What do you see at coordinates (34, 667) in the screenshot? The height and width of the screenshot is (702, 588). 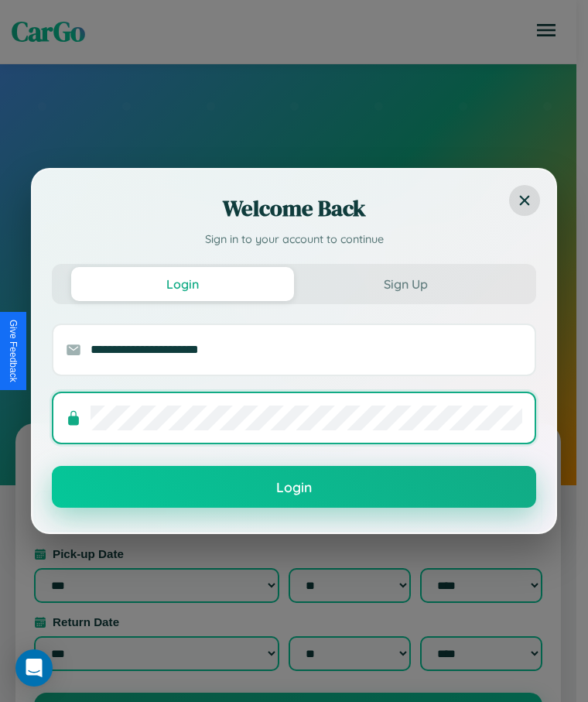 I see `div: Open Intercom Messenger` at bounding box center [34, 667].